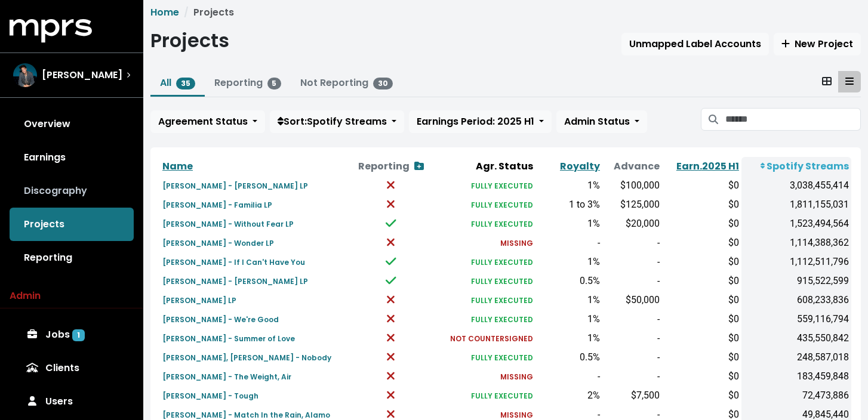 Image resolution: width=868 pixels, height=420 pixels. What do you see at coordinates (25, 75) in the screenshot?
I see `img: The selected account / producer` at bounding box center [25, 75].